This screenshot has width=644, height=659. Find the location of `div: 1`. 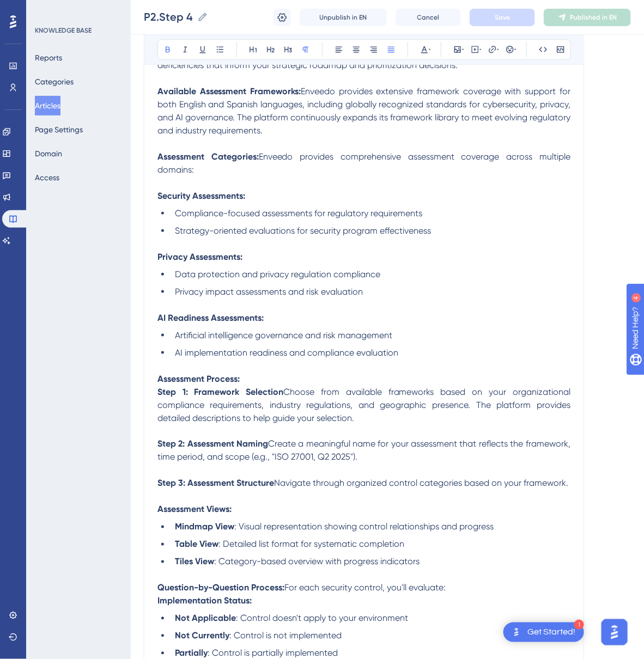

div: 1 is located at coordinates (579, 625).